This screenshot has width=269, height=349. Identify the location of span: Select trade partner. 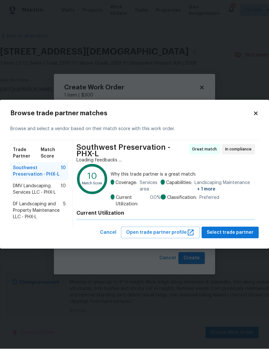
(230, 233).